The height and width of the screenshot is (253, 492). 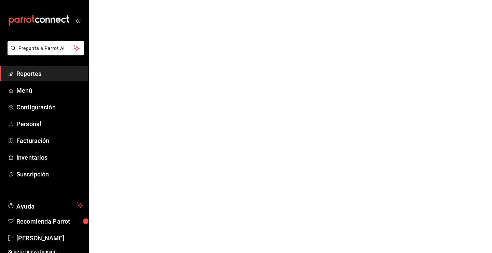 What do you see at coordinates (44, 53) in the screenshot?
I see `a: Pregunta a Parrot AI` at bounding box center [44, 53].